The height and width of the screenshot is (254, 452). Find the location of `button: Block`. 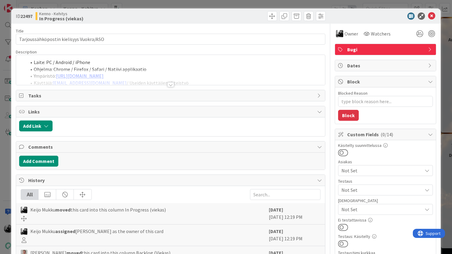

button: Block is located at coordinates (348, 115).